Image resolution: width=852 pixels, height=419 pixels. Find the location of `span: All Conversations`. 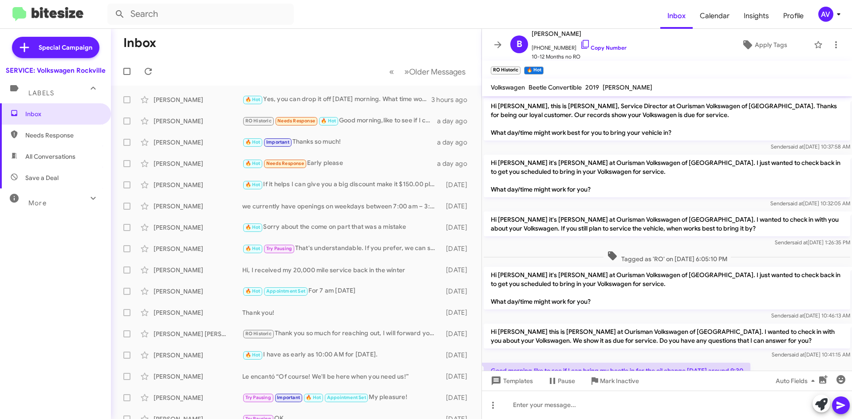

span: All Conversations is located at coordinates (50, 157).